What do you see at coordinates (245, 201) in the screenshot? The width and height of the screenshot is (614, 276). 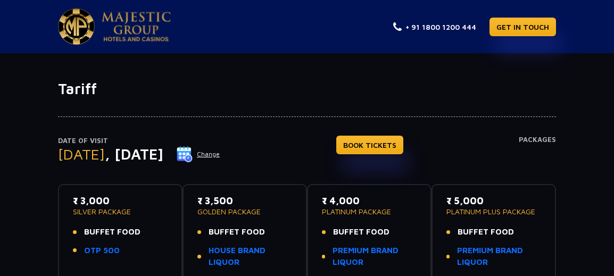 I see `p: ₹ 3,500` at bounding box center [245, 201].